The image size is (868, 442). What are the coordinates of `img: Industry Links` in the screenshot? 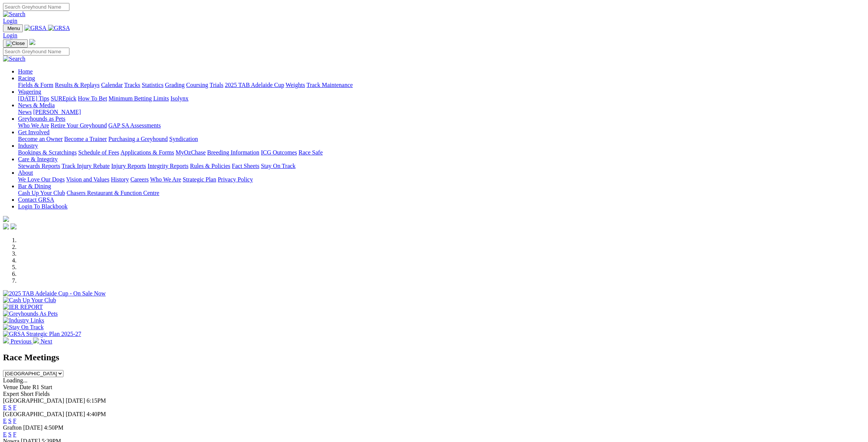 It's located at (24, 321).